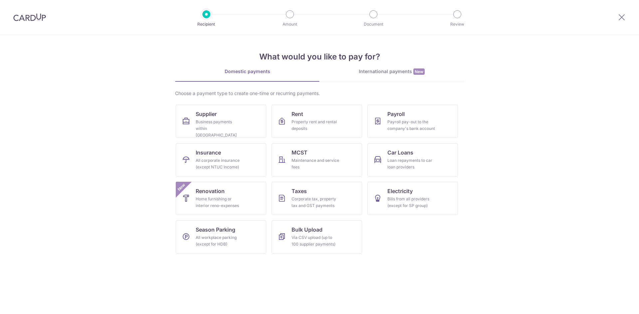  Describe the element at coordinates (206, 24) in the screenshot. I see `p: Recipient` at that location.